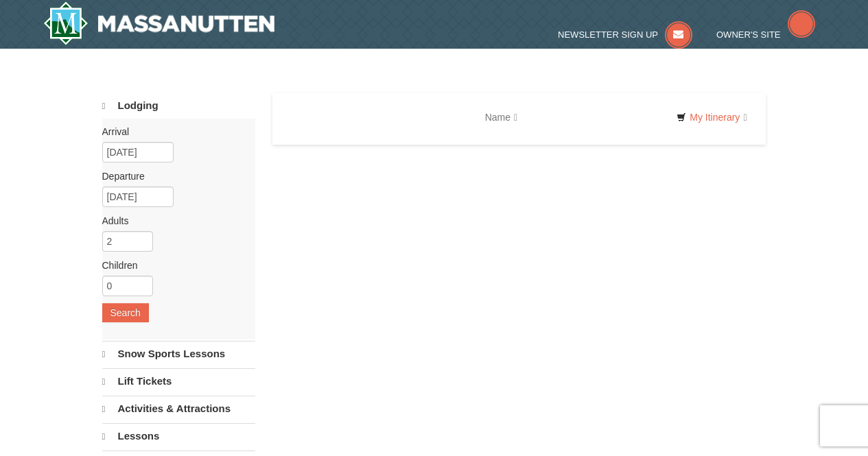 This screenshot has height=456, width=868. What do you see at coordinates (178, 436) in the screenshot?
I see `a: Lessons` at bounding box center [178, 436].